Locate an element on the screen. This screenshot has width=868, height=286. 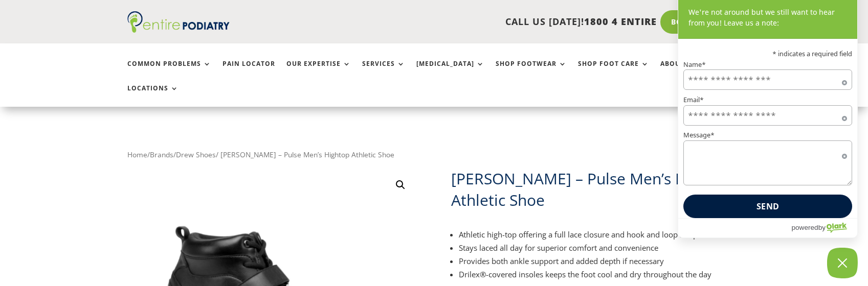
a: Shop Footwear is located at coordinates (531, 71).